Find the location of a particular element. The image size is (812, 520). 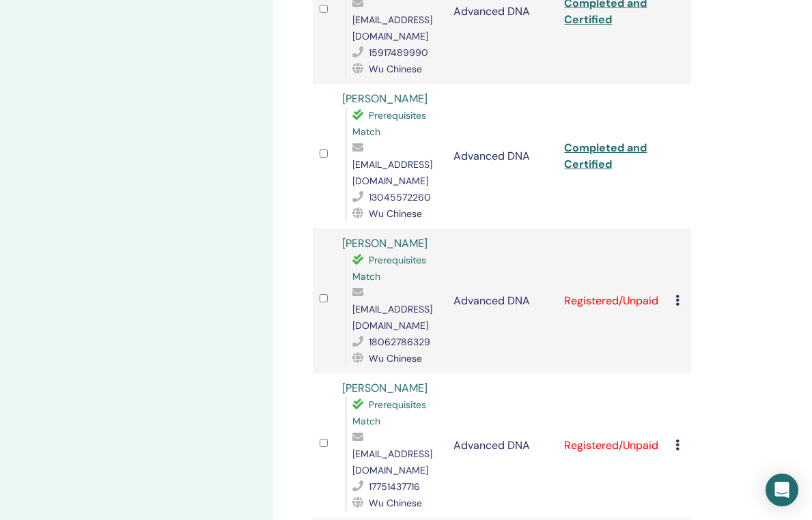

div: Open Intercom Messenger is located at coordinates (782, 490).